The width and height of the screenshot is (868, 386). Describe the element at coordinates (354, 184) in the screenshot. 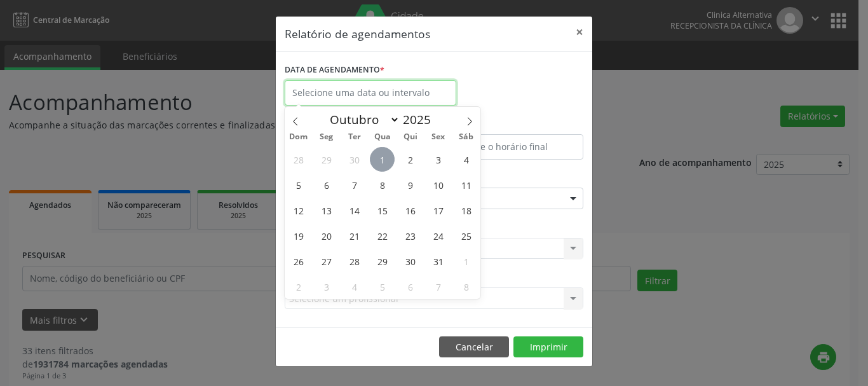

I see `span: Outubro 7, 2025` at that location.